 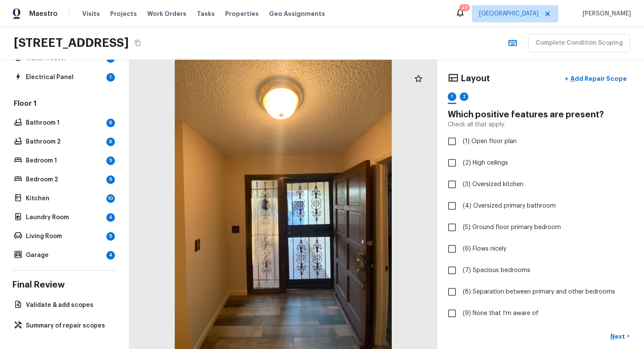 I want to click on p: Garage, so click(x=64, y=256).